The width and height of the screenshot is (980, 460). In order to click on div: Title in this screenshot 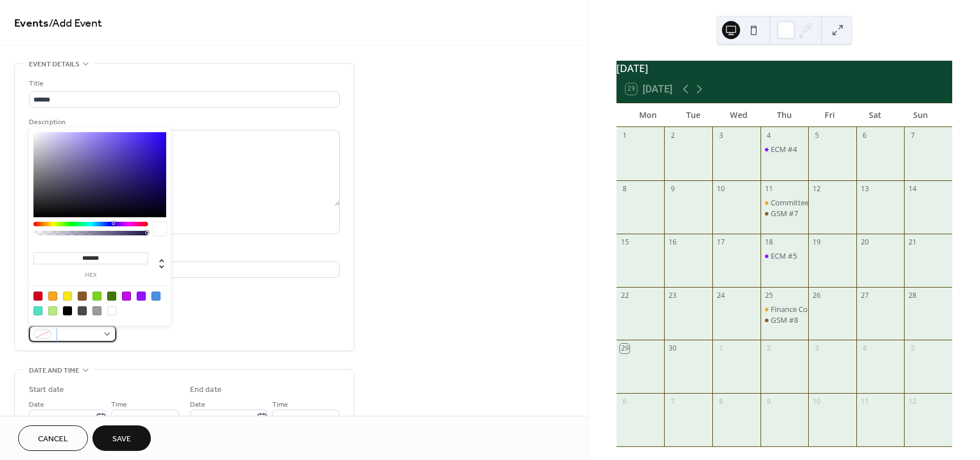, I will do `click(183, 83)`.